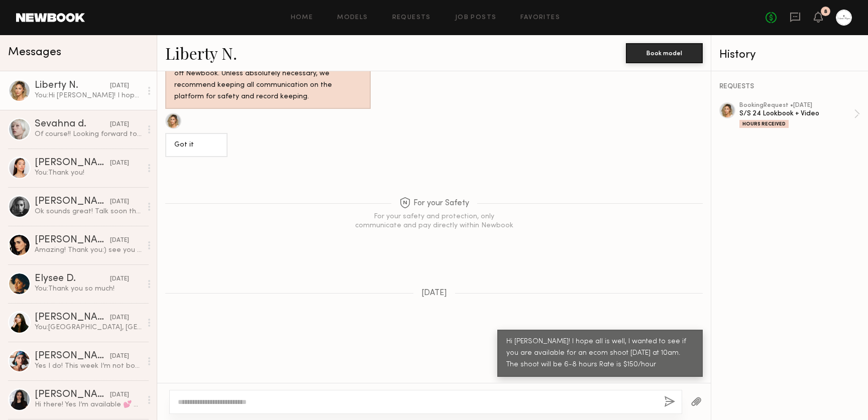 The image size is (868, 420). What do you see at coordinates (73, 124) in the screenshot?
I see `div: Sevahna d.` at bounding box center [73, 124].